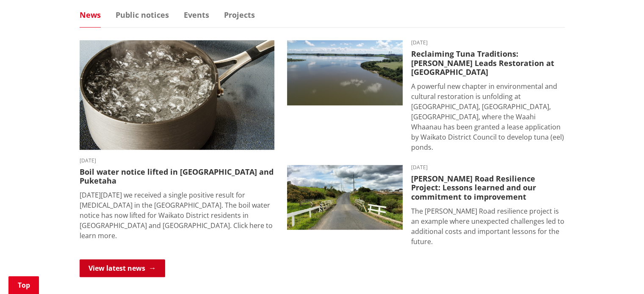 This screenshot has height=294, width=644. I want to click on p: A powerful new chapter in environmental and cultural restoration is unfolding at [GEOGRAPHIC_DATA..., so click(487, 116).